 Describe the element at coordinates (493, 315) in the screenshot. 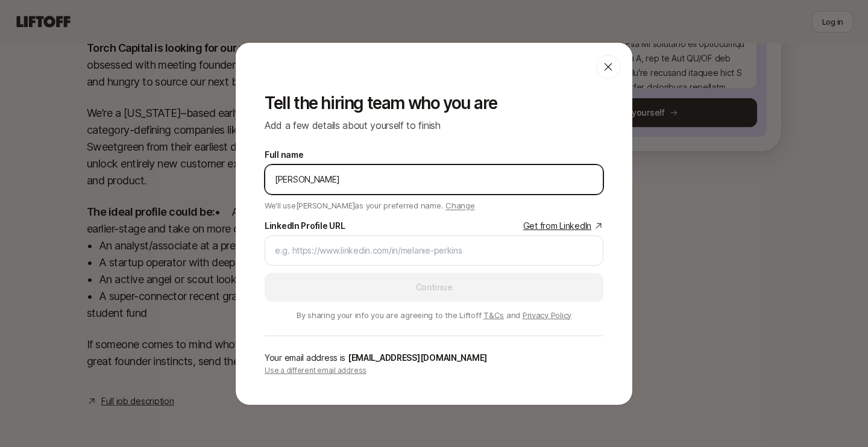

I see `a: T&Cs` at that location.